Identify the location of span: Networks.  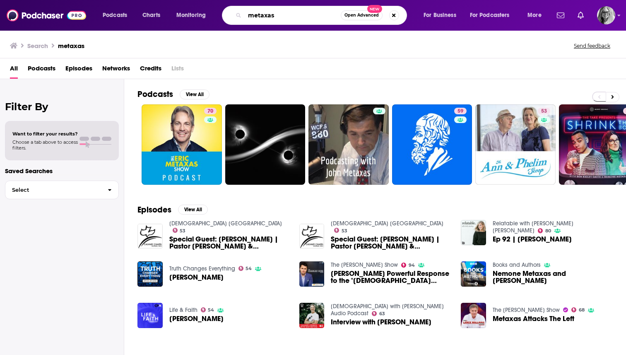
(116, 70).